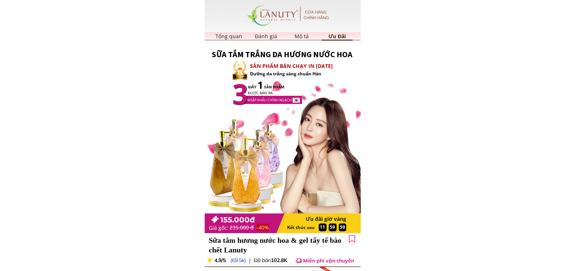  What do you see at coordinates (303, 74) in the screenshot?
I see `h3: Dưỡng da trắng sáng chuẩn Hàn` at bounding box center [303, 74].